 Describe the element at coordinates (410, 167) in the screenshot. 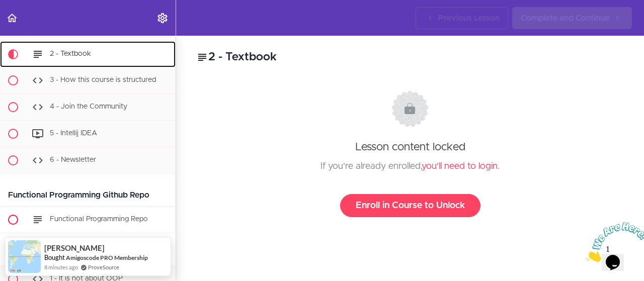

I see `div: If you're already enrolled, .` at that location.